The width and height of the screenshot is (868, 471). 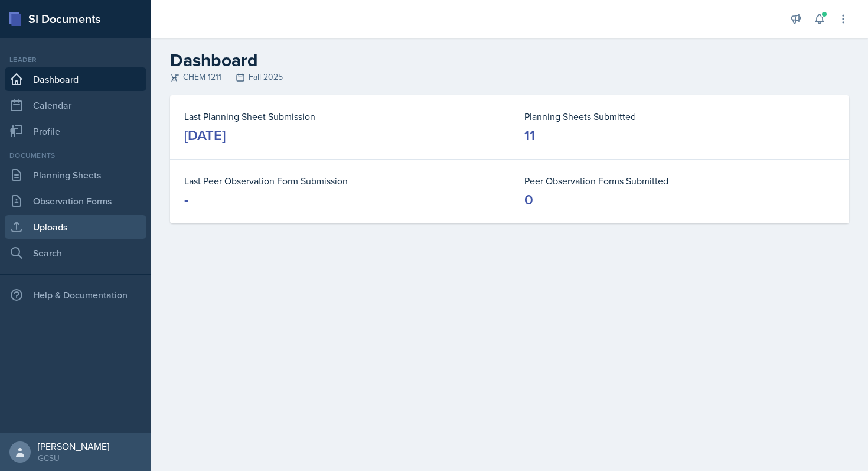 I want to click on div: CHEM 1211 Fall 2025, so click(x=510, y=77).